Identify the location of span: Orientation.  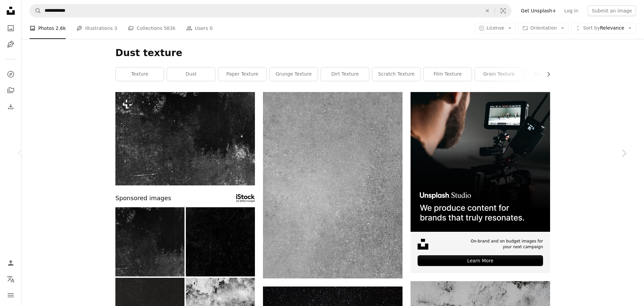
(543, 28).